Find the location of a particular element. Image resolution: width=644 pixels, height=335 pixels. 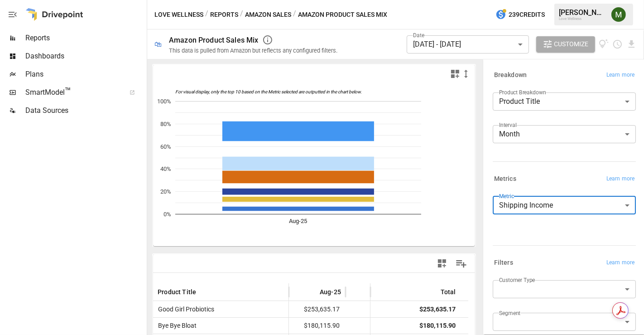

img: Meredith Lacasse is located at coordinates (619, 15).